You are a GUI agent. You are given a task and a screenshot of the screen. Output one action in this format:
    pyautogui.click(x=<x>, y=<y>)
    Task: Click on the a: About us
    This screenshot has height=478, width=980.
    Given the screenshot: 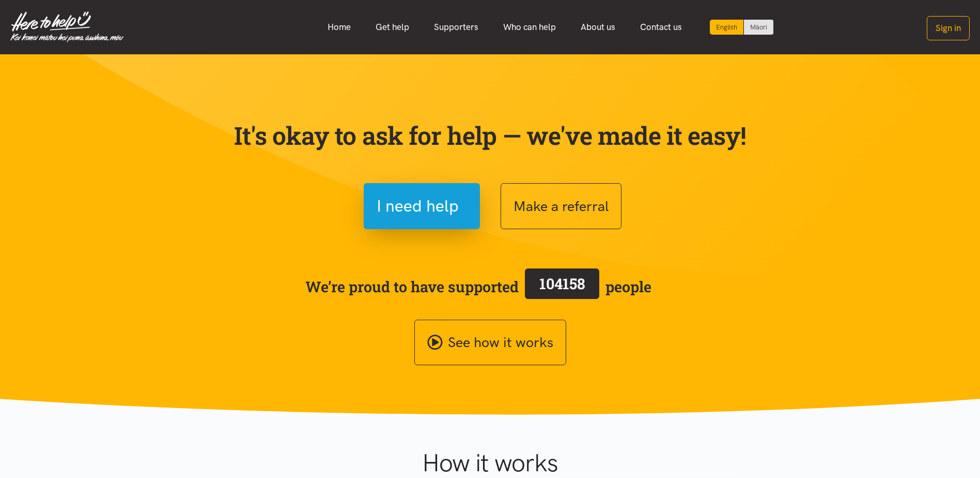 What is the action you would take?
    pyautogui.click(x=598, y=27)
    